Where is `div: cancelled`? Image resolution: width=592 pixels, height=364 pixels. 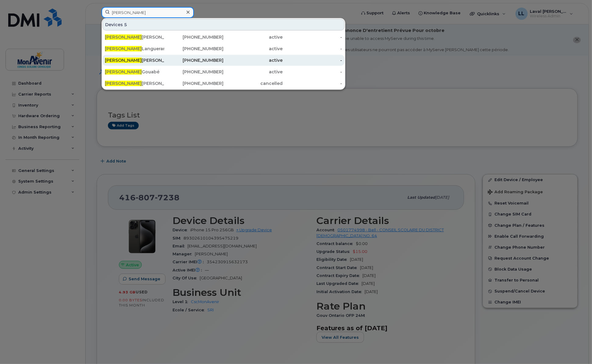
div: cancelled is located at coordinates (253, 83).